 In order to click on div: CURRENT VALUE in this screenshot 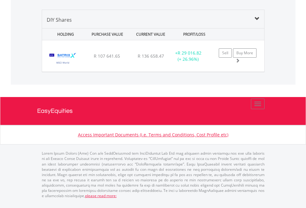, I will do `click(151, 34)`.